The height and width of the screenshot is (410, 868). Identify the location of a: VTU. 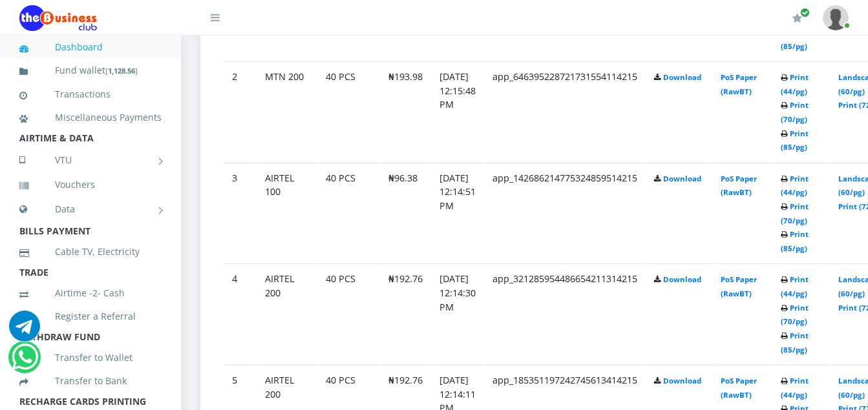
(91, 160).